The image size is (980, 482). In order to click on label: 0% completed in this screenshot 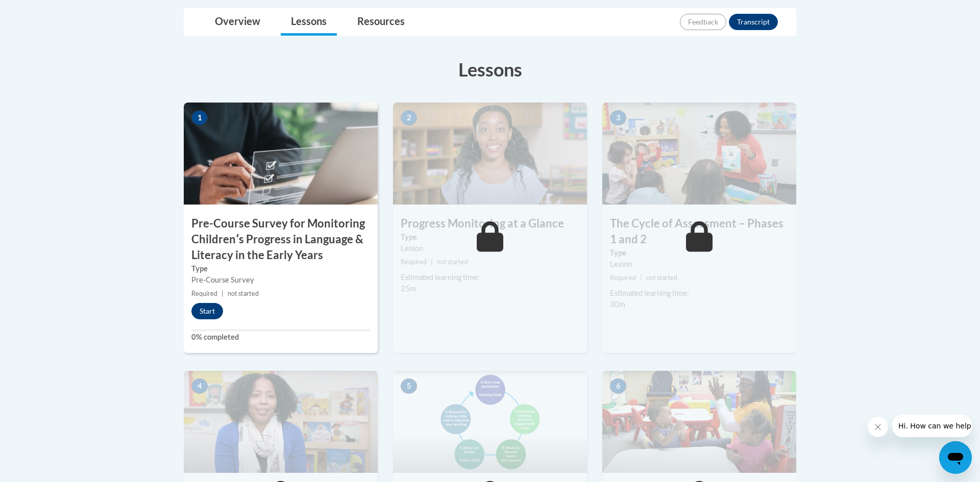, I will do `click(280, 337)`.